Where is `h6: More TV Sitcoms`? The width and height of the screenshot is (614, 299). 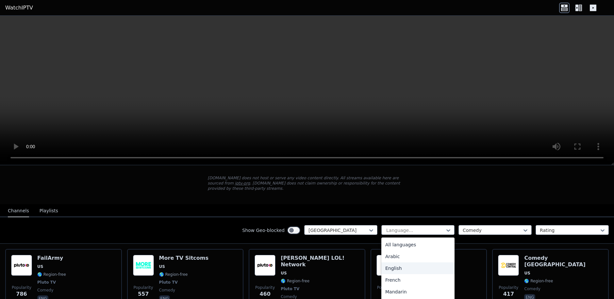 h6: More TV Sitcoms is located at coordinates (184, 258).